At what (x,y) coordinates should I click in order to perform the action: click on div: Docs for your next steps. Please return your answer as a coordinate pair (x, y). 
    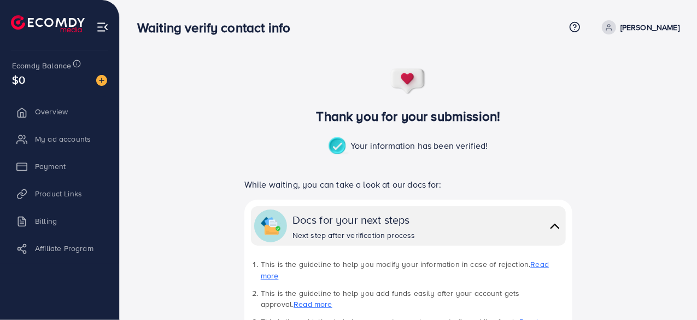
    Looking at the image, I should click on (354, 219).